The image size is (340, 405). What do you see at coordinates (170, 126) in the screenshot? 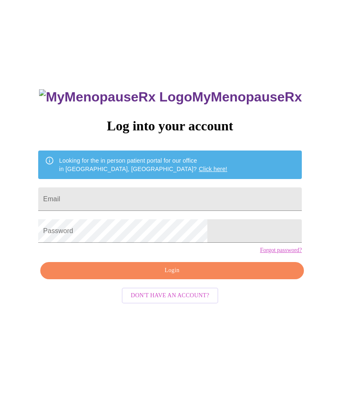
I see `h3: Log into your account` at bounding box center [170, 126].